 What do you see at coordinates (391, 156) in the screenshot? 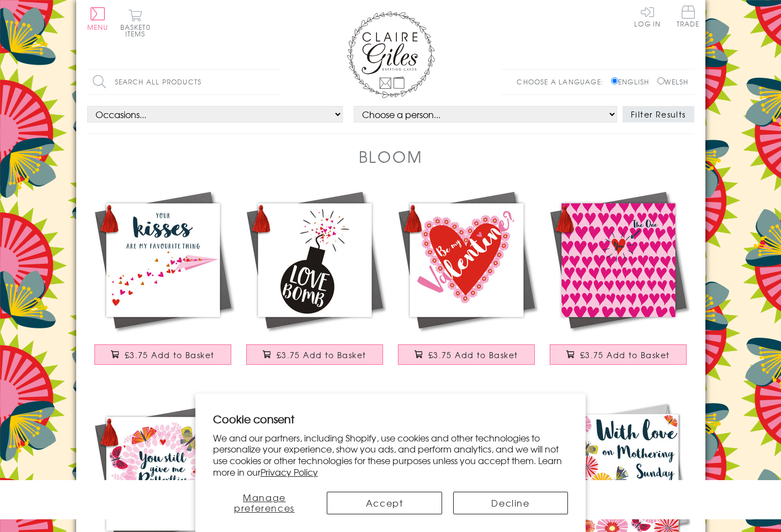
I see `h1: Bloom` at bounding box center [391, 156].